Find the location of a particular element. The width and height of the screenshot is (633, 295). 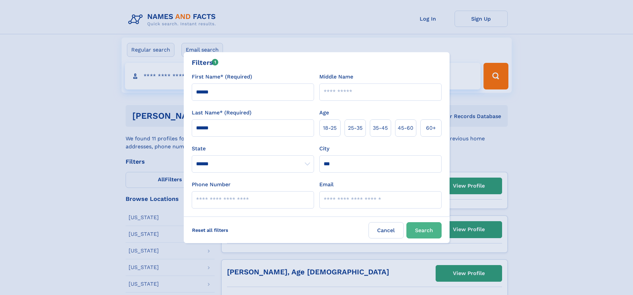

label: Middle Name is located at coordinates (336, 77).